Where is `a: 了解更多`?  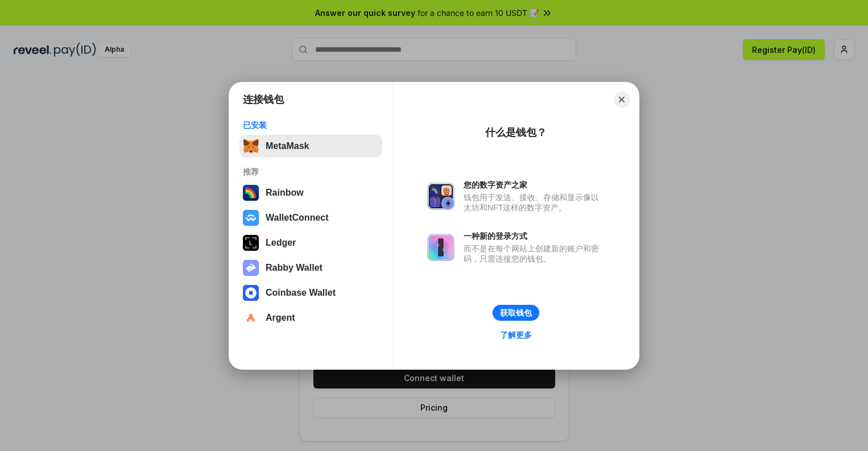 a: 了解更多 is located at coordinates (516, 335).